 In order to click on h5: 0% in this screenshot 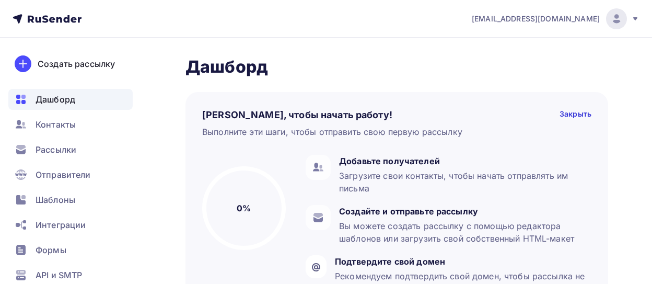, I will do `click(244, 208)`.